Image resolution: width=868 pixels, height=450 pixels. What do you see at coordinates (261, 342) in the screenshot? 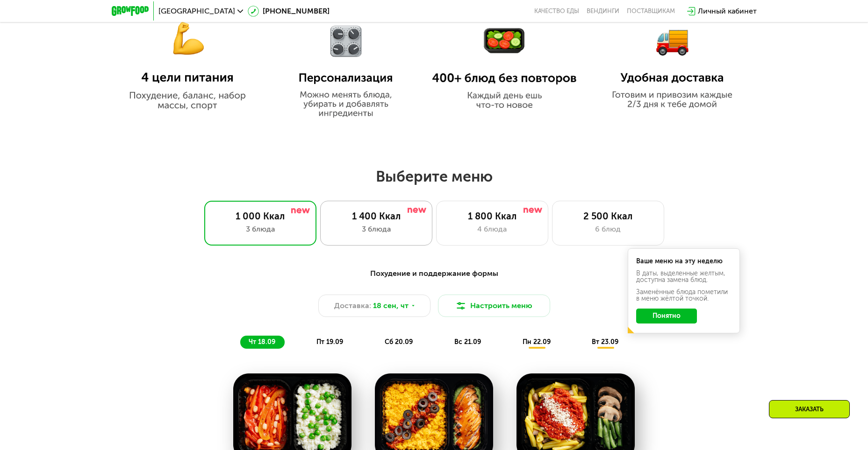
I see `span: чт 18.09` at bounding box center [261, 342].